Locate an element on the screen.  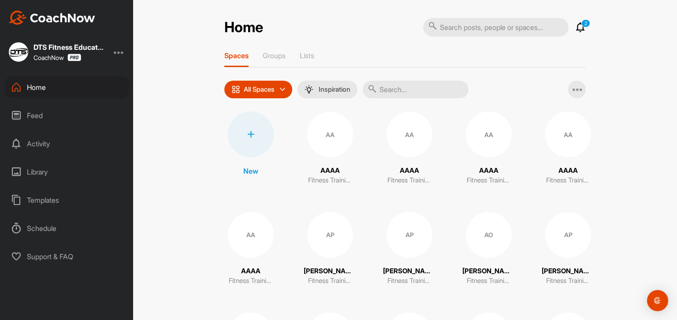
p: Lists is located at coordinates (307, 56).